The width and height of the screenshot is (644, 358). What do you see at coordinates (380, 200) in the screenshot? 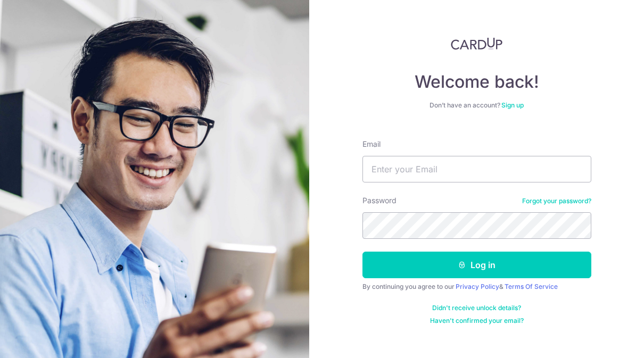
I see `label: Password` at bounding box center [380, 200].